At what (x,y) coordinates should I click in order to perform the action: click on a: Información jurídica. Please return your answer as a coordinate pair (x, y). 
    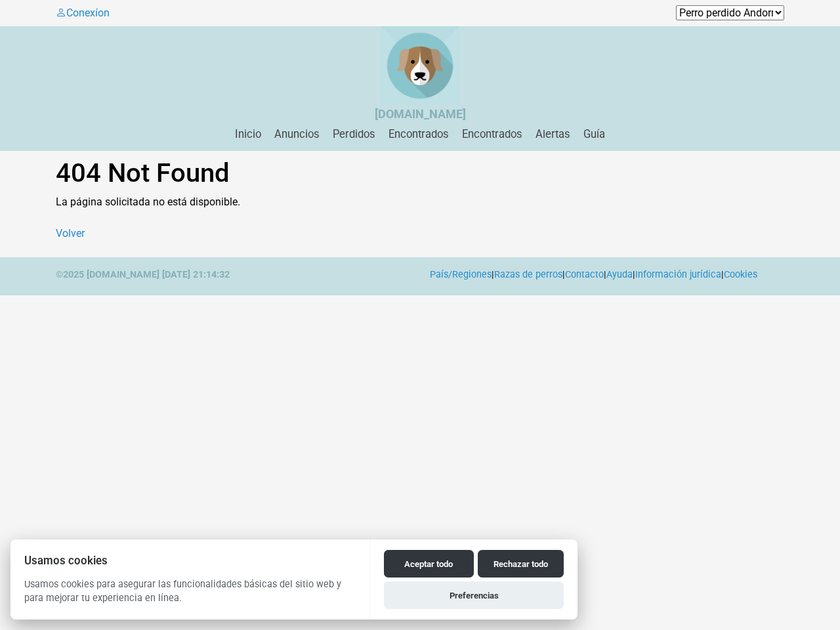
    Looking at the image, I should click on (677, 274).